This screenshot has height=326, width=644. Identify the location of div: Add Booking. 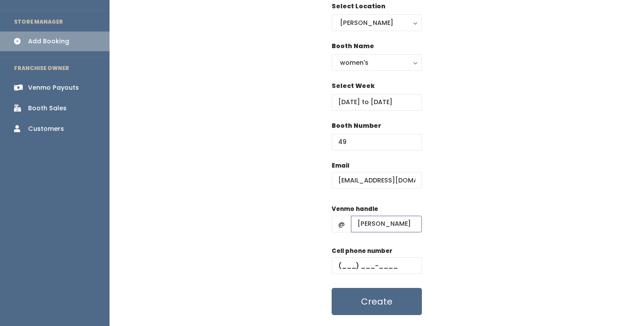
(49, 41).